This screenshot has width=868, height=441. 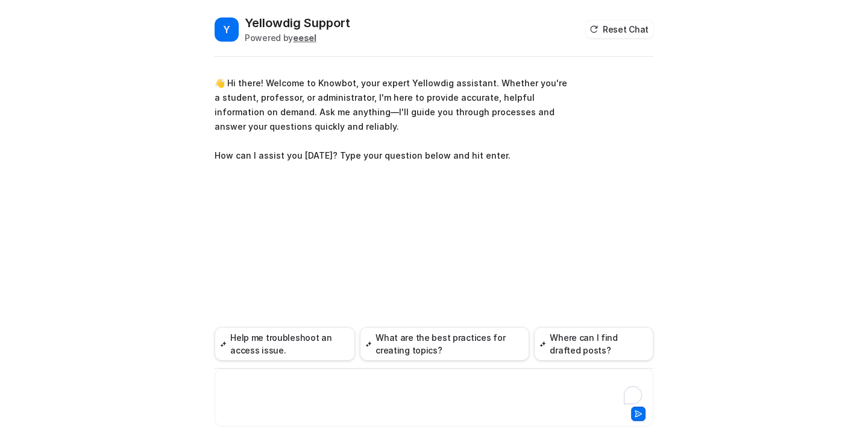 What do you see at coordinates (391, 120) in the screenshot?
I see `p: 👋 Hi there! Welcome to Knowbot, your expert Yellowdig assistant. Whether you're a student, profes...` at bounding box center [391, 120].